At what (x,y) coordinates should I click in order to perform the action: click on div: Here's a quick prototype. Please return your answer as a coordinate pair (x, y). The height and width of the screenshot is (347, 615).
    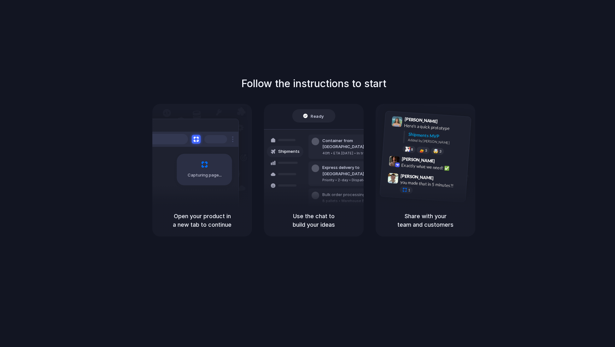
    Looking at the image, I should click on (436, 127).